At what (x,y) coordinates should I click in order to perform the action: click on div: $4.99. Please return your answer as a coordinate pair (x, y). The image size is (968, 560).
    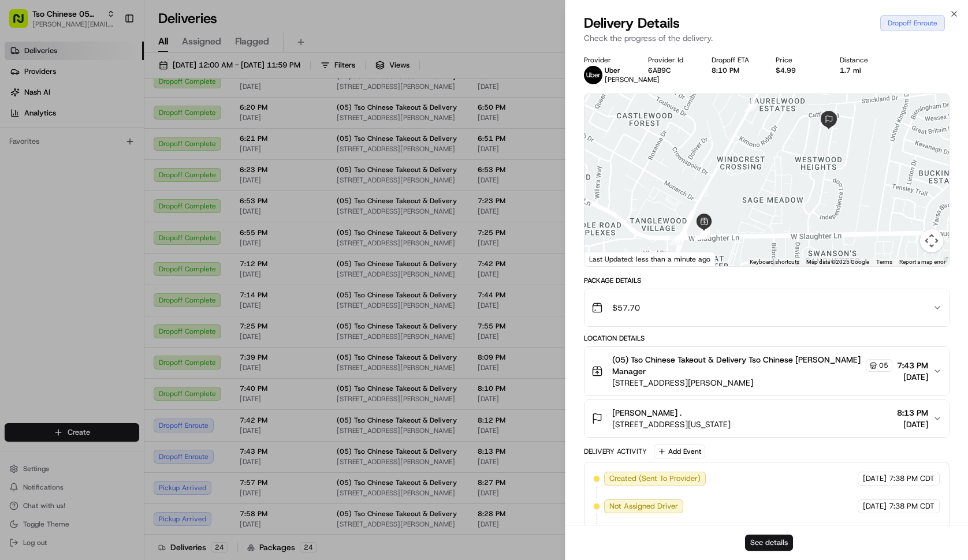
    Looking at the image, I should click on (798, 70).